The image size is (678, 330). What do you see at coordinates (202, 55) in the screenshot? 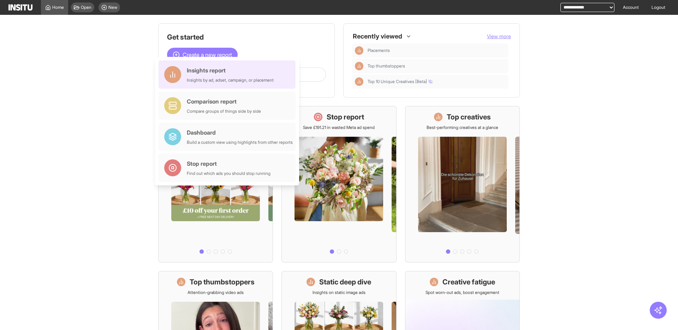
I see `button: Create a new report` at bounding box center [202, 55].